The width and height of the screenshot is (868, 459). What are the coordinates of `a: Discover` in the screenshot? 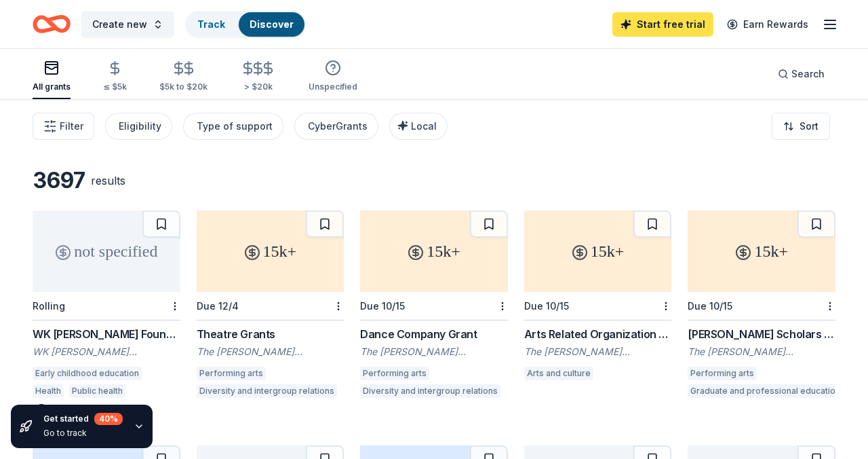 It's located at (271, 23).